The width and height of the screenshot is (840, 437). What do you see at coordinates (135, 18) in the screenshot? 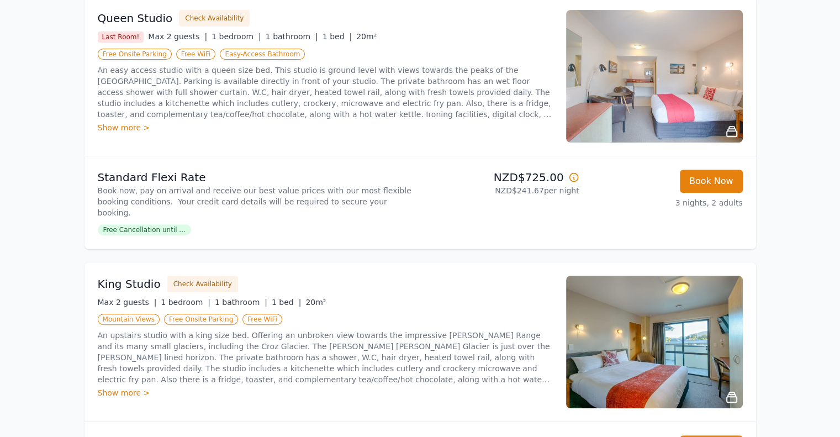
I see `h3: Queen Studio` at bounding box center [135, 18].